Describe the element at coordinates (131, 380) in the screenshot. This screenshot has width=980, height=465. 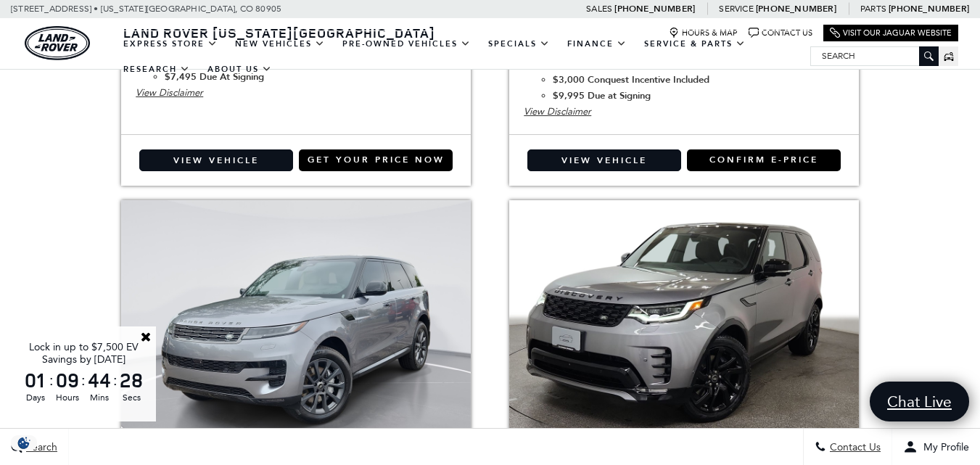
I see `span: 28` at that location.